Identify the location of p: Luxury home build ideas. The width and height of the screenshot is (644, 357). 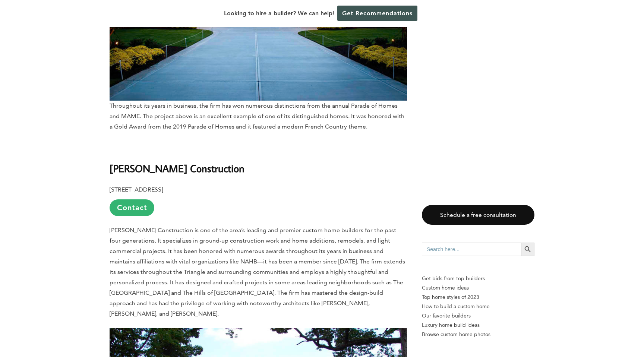
(478, 325).